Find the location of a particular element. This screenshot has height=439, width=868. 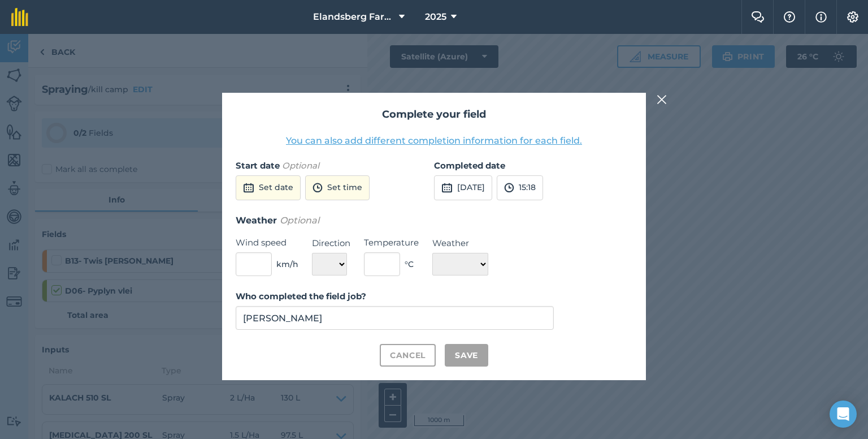

label: Wind speed is located at coordinates (267, 243).